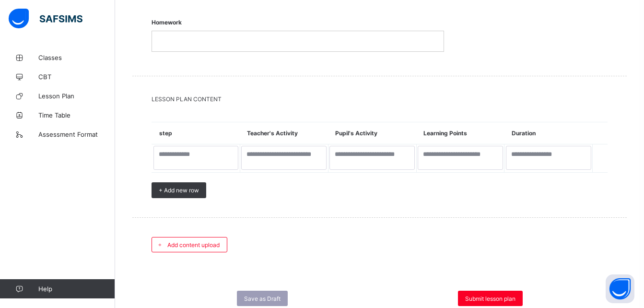 The image size is (644, 308). What do you see at coordinates (549, 133) in the screenshot?
I see `th: Duration` at bounding box center [549, 133].